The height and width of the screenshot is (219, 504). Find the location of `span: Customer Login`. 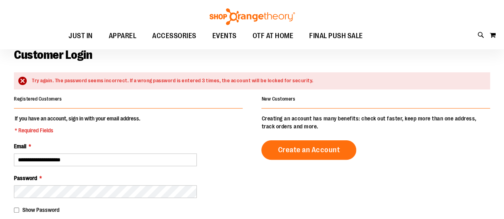

span: Customer Login is located at coordinates (53, 55).